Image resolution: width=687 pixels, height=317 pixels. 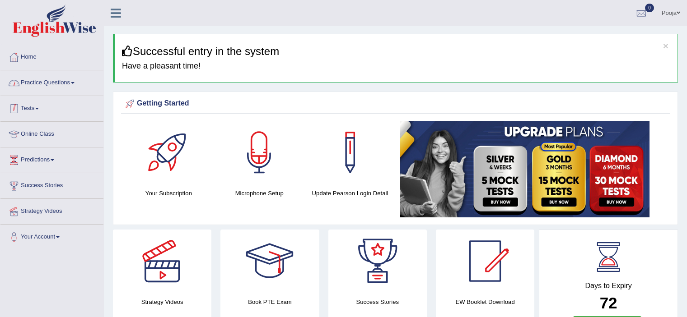 What do you see at coordinates (162, 302) in the screenshot?
I see `h4: Strategy Videos` at bounding box center [162, 302].